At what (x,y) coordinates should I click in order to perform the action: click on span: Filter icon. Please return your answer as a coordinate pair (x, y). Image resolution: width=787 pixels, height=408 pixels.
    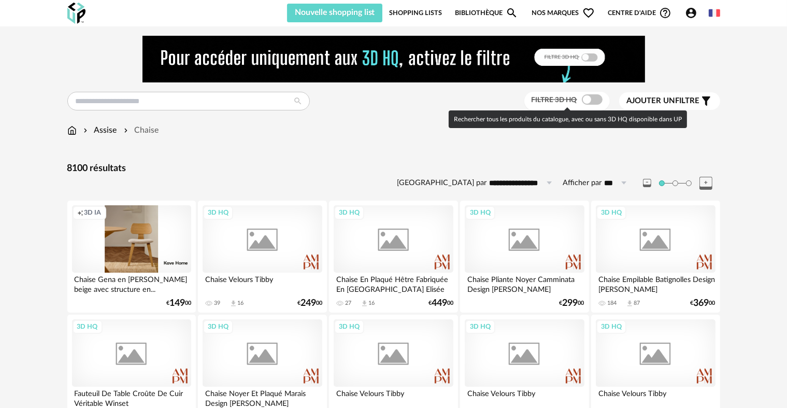
    Looking at the image, I should click on (706, 101).